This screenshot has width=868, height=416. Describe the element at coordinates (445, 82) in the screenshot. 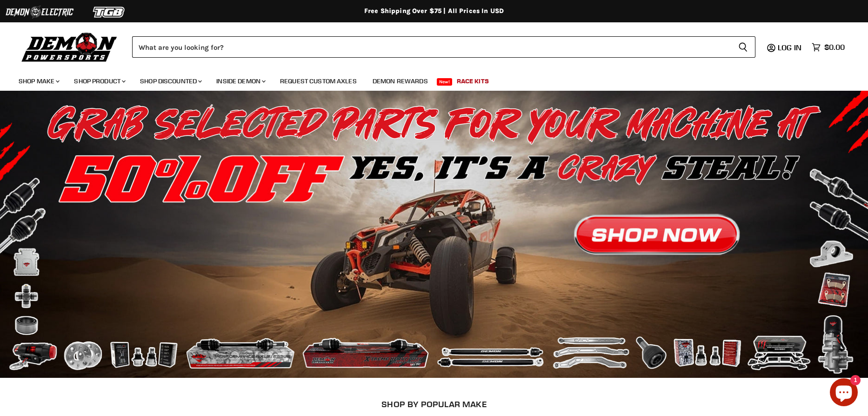

I see `span: New!` at that location.